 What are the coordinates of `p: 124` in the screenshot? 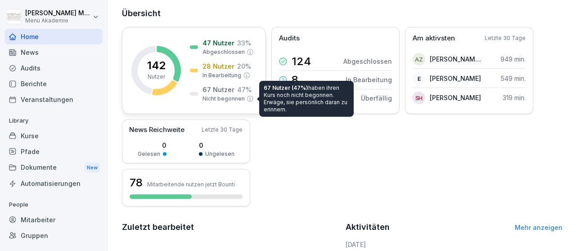 It's located at (301, 62).